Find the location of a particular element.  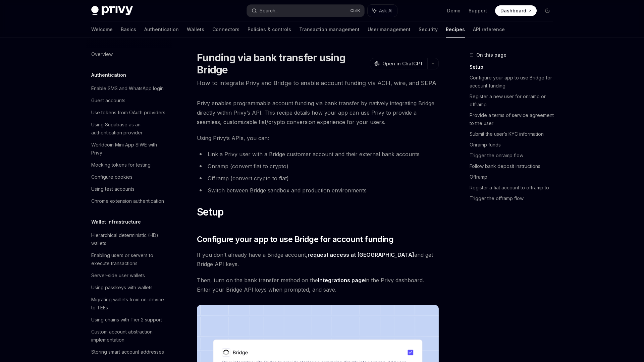

span: Privy enables programmable account funding via bank transfer by natively integrating Bridge direc... is located at coordinates (318, 113).